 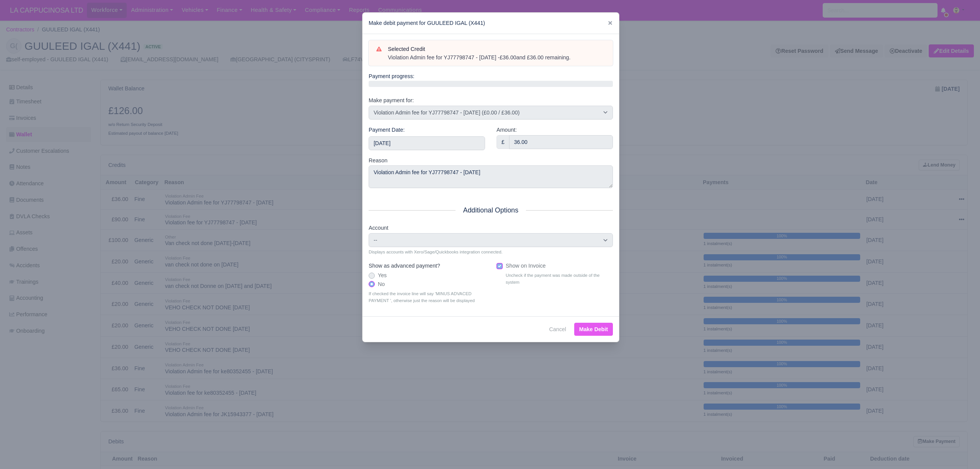 What do you see at coordinates (386, 130) in the screenshot?
I see `label: Payment Date:` at bounding box center [386, 130].